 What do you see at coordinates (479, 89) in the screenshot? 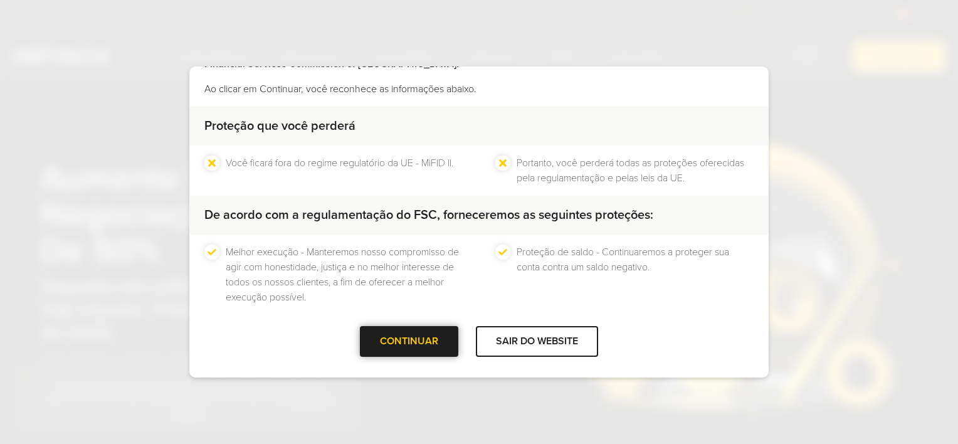
I see `p: Ao clicar em Continuar, você reconhece as informações abaixo.` at bounding box center [479, 89].